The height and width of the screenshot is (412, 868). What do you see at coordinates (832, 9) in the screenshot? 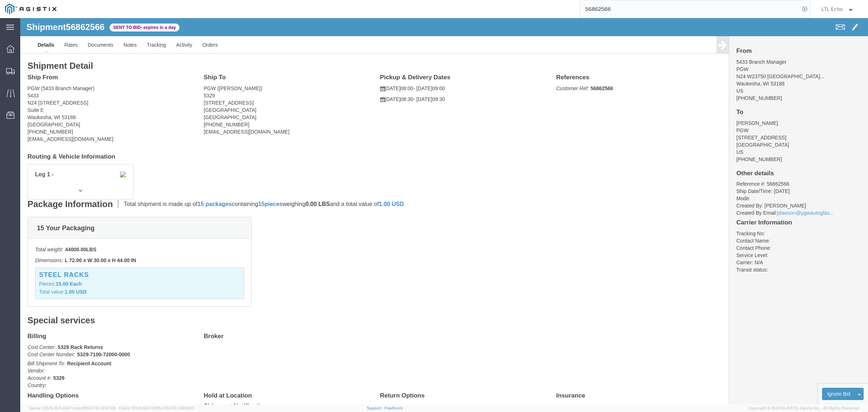
I see `span: LTL Echo` at bounding box center [832, 9].